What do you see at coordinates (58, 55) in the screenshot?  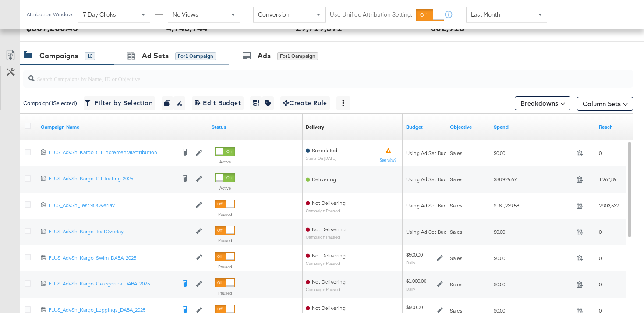 I see `div: Campaigns` at bounding box center [58, 55].